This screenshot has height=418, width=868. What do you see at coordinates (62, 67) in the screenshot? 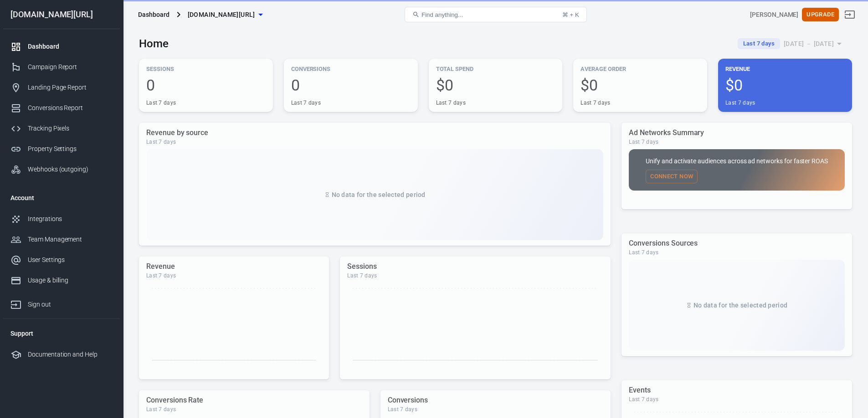
I see `a: Campaign Report` at bounding box center [62, 67].